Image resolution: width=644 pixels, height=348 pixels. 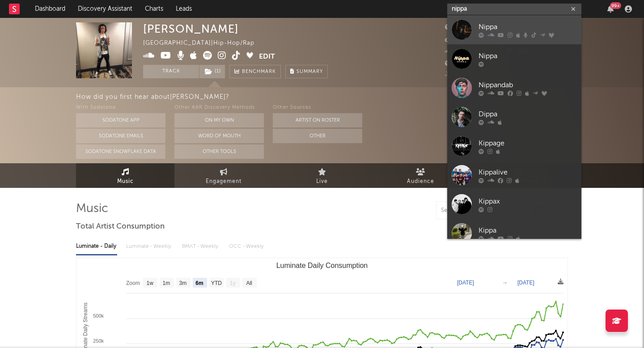 I want to click on text: YTD, so click(x=217, y=284).